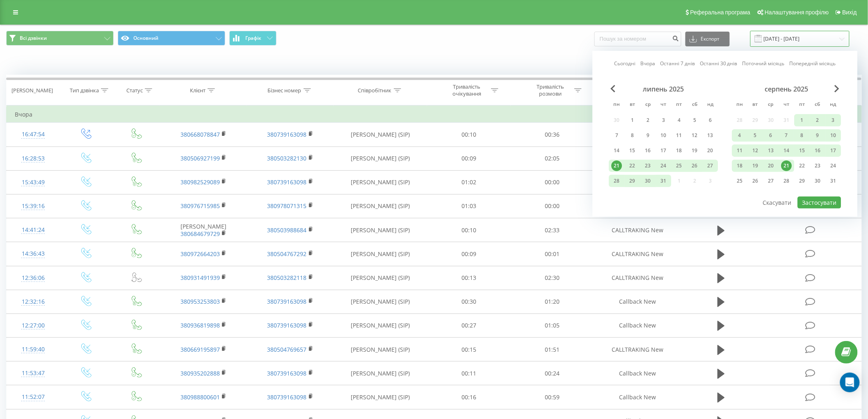  What do you see at coordinates (663, 181) in the screenshot?
I see `div: 31` at bounding box center [663, 181].